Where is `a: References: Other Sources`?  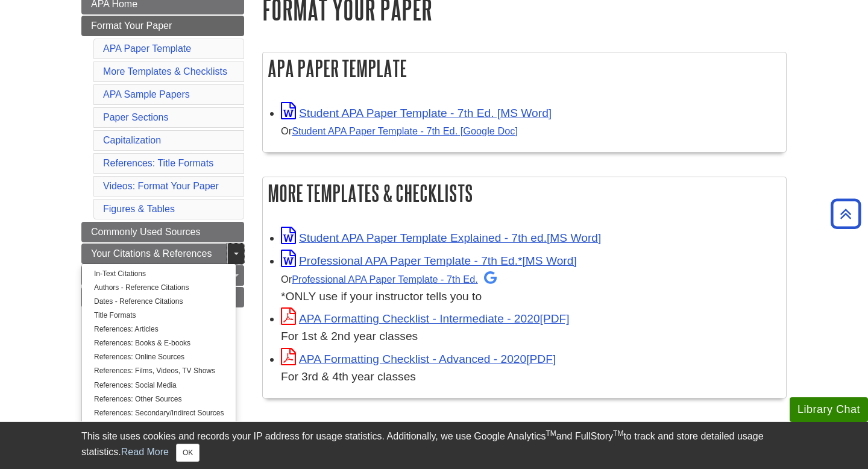
a: References: Other Sources is located at coordinates (159, 399).